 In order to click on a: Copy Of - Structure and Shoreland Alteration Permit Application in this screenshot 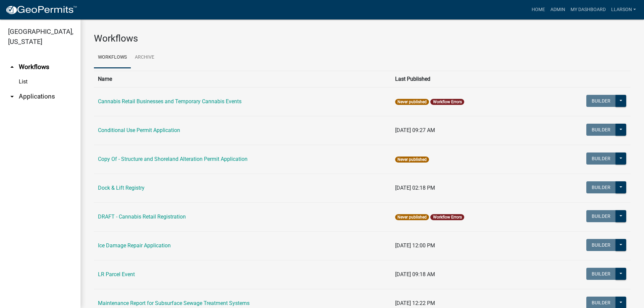, I will do `click(173, 159)`.